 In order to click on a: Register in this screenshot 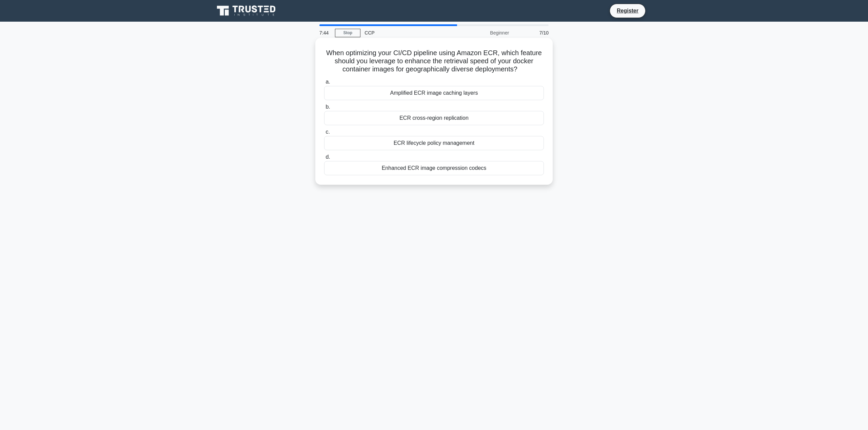, I will do `click(627, 11)`.